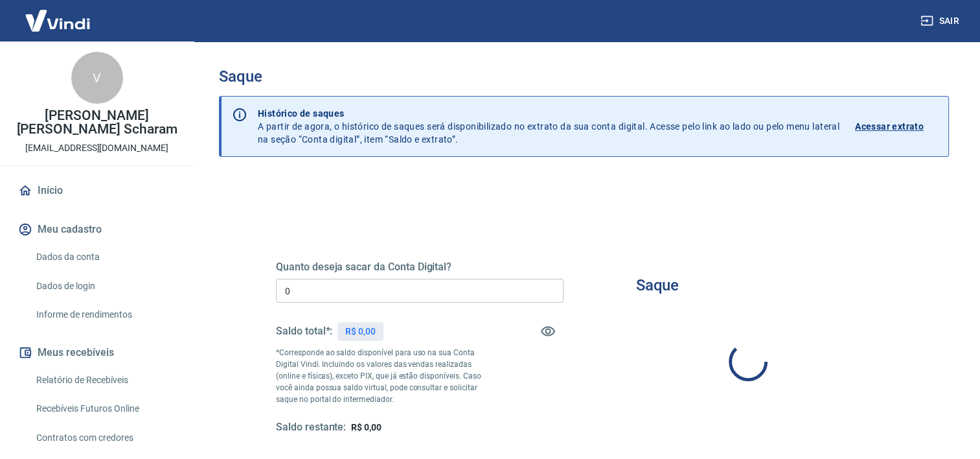 Image resolution: width=980 pixels, height=459 pixels. I want to click on div: V, so click(97, 78).